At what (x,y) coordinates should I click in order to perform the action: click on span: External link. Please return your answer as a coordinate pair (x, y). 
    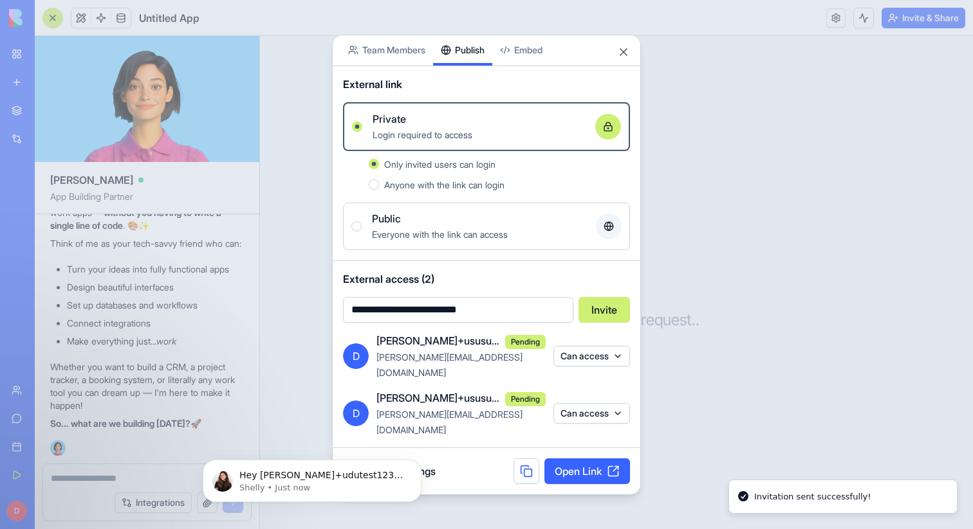
    Looking at the image, I should click on (372, 84).